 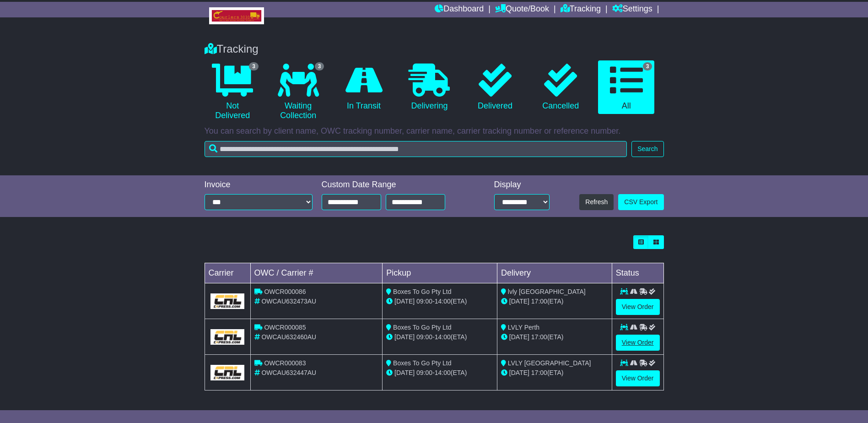 I want to click on td: OWC / Carrier #, so click(x=316, y=273).